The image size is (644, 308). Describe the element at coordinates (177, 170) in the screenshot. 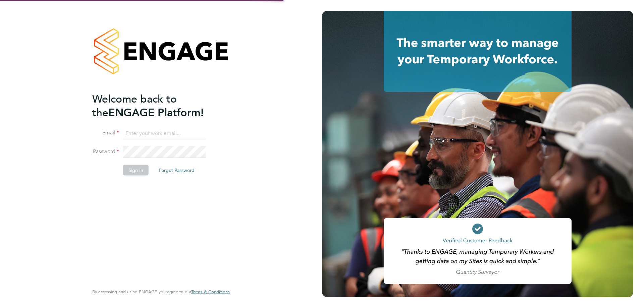

I see `button: Forgot Password` at that location.